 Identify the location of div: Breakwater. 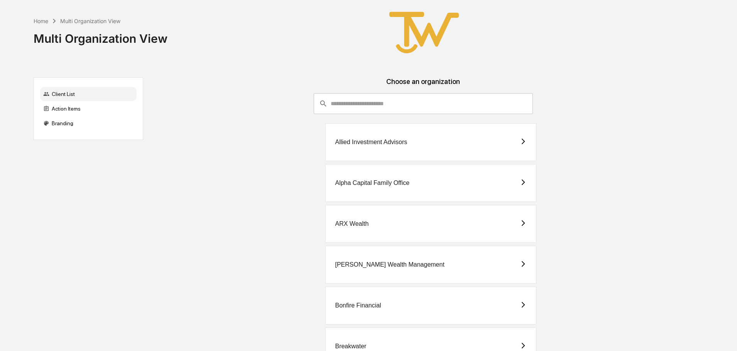
(350, 347).